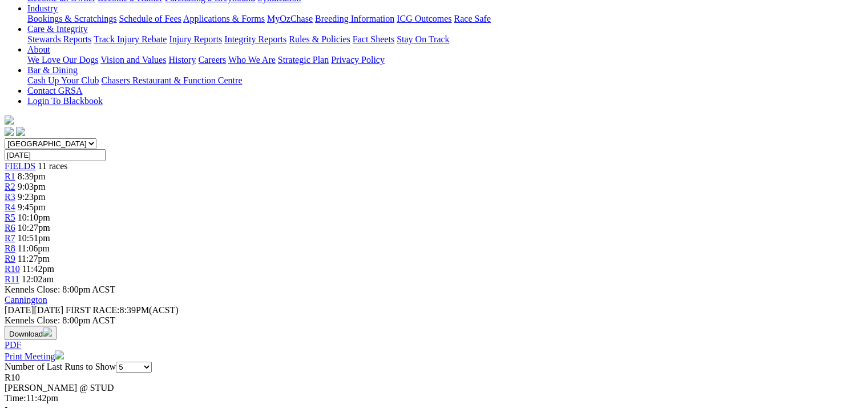 Image resolution: width=868 pixels, height=408 pixels. What do you see at coordinates (445, 19) in the screenshot?
I see `div: Industry` at bounding box center [445, 19].